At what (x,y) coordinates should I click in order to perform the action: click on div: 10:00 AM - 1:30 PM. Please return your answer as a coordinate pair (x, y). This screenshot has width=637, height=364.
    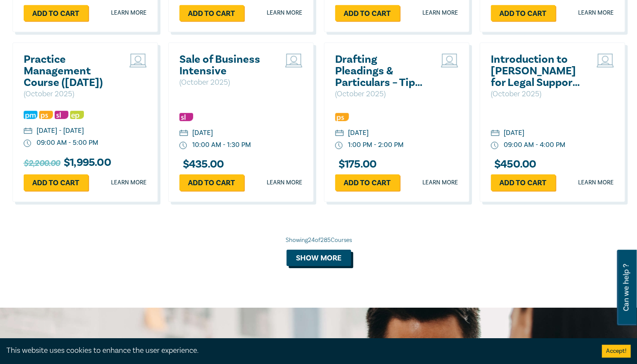
    Looking at the image, I should click on (222, 145).